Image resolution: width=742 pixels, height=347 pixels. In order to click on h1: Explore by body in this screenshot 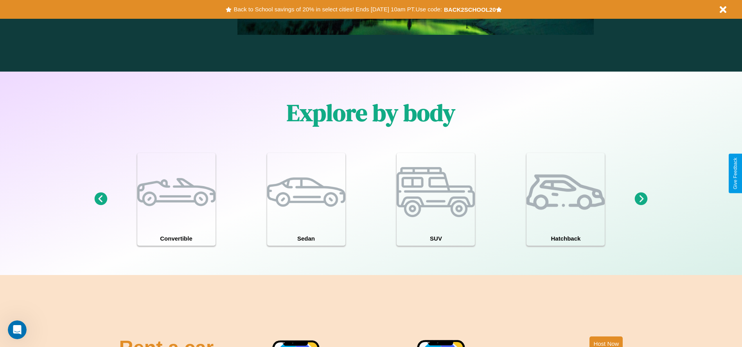, I will do `click(371, 113)`.